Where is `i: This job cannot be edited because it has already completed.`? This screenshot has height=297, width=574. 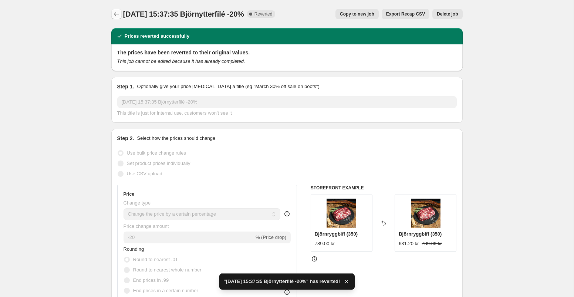 i: This job cannot be edited because it has already completed. is located at coordinates (181, 61).